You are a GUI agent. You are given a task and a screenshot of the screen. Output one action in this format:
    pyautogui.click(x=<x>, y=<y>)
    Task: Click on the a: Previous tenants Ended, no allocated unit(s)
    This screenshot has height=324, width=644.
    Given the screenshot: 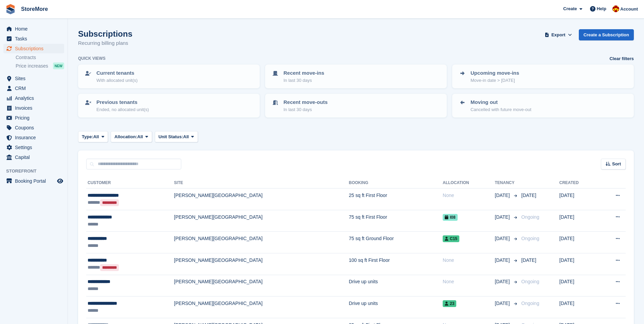 What is the action you would take?
    pyautogui.click(x=169, y=105)
    